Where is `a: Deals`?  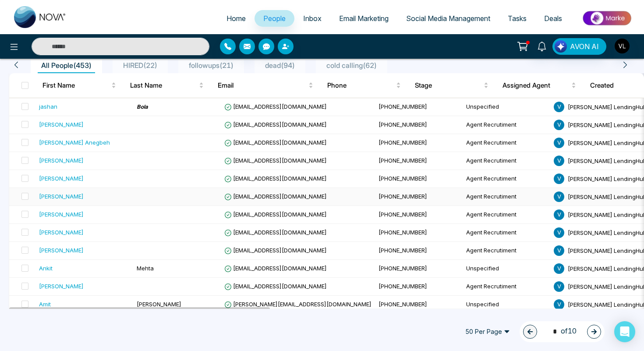
a: Deals is located at coordinates (553, 18).